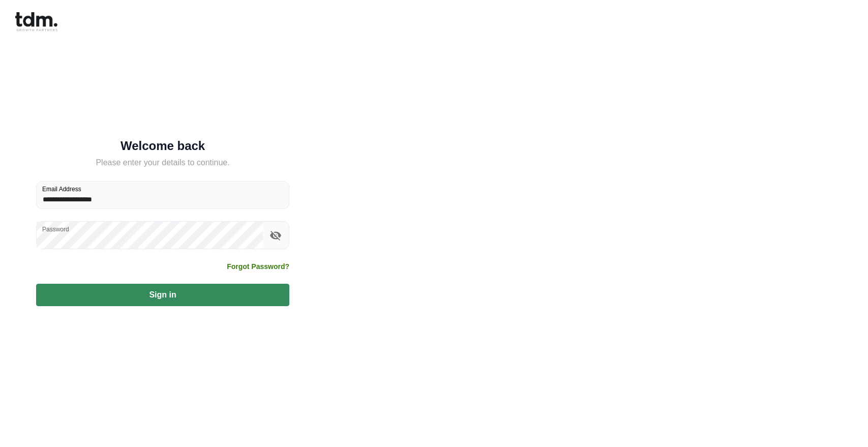 The height and width of the screenshot is (447, 868). Describe the element at coordinates (258, 266) in the screenshot. I see `a: Forgot Password?` at that location.